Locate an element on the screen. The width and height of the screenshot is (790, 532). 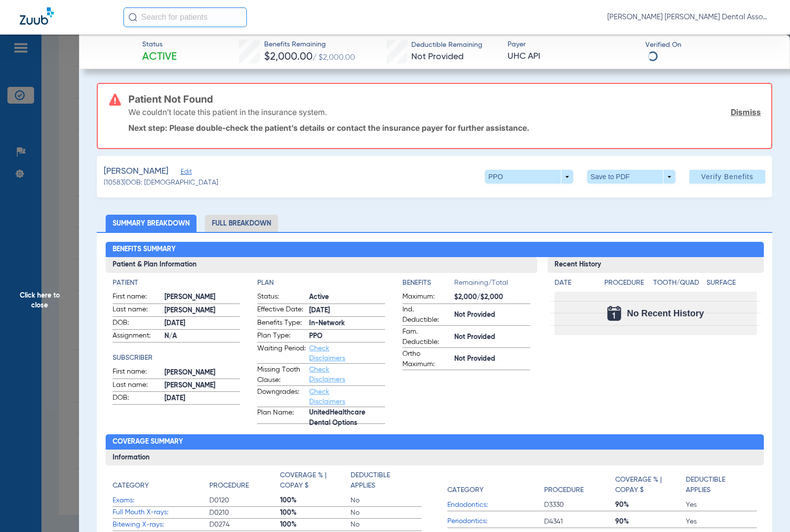
span: Plan Name: is located at coordinates (281, 415).